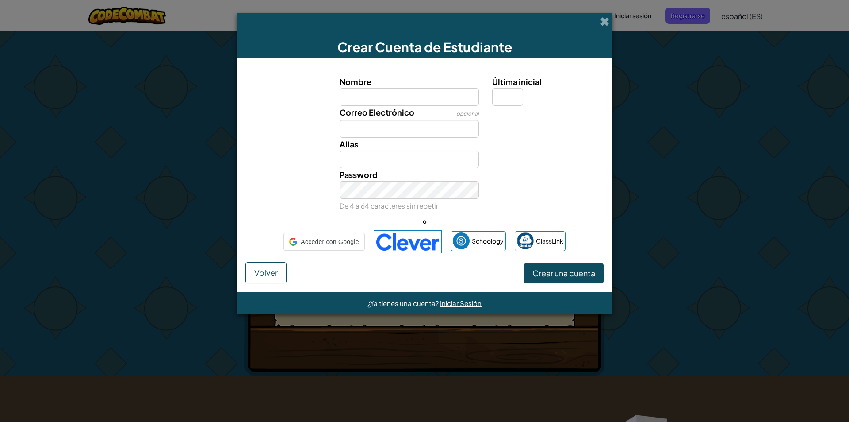  What do you see at coordinates (377, 112) in the screenshot?
I see `span: Correo Electrónico` at bounding box center [377, 112].